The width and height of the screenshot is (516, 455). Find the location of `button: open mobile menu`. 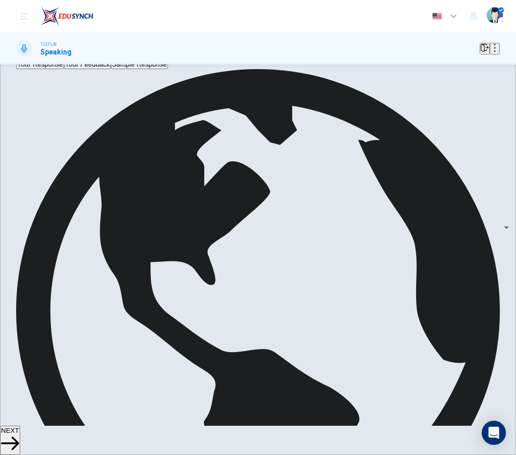

button: open mobile menu is located at coordinates (24, 16).